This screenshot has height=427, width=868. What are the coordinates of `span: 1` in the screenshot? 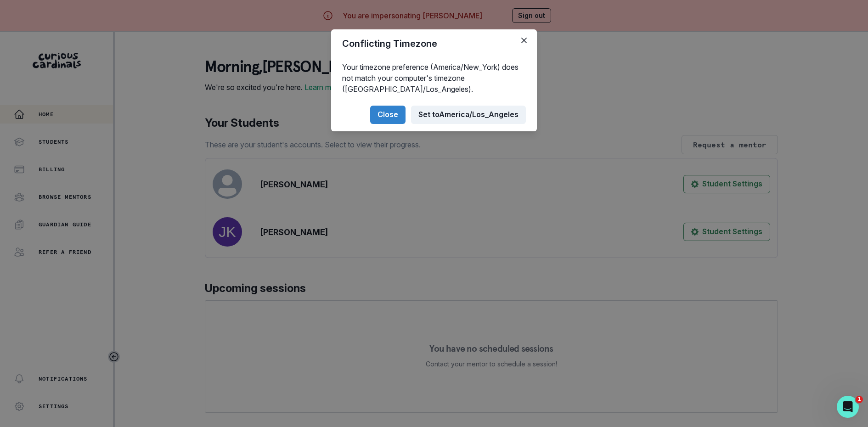 It's located at (859, 399).